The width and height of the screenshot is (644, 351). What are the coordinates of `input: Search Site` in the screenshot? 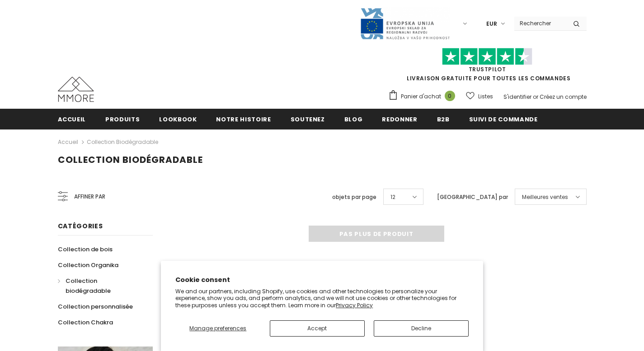 It's located at (540, 23).